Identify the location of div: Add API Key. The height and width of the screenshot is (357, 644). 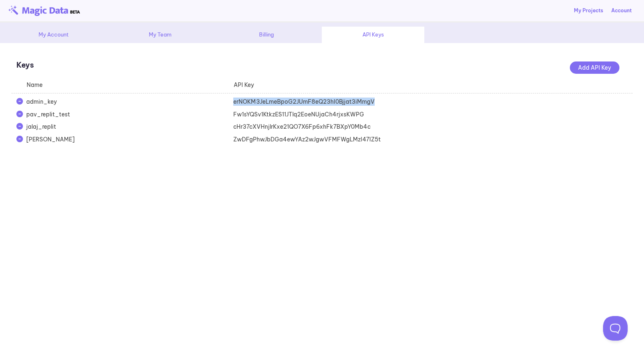
(594, 68).